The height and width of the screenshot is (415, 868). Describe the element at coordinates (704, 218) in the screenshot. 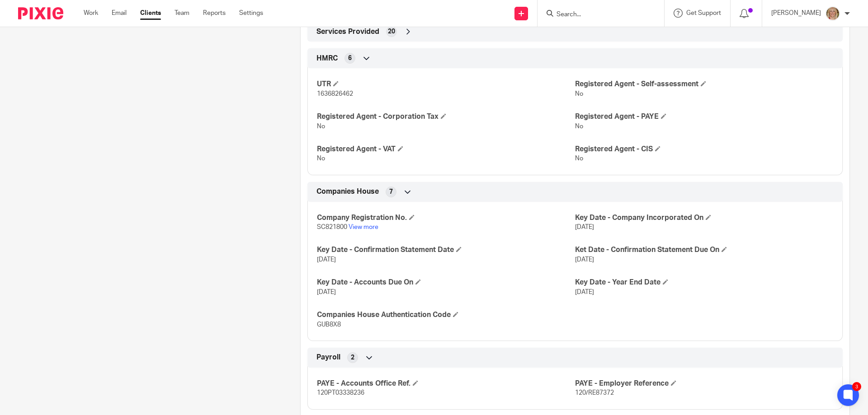

I see `h4: Key Date - Company Incorporated On` at that location.